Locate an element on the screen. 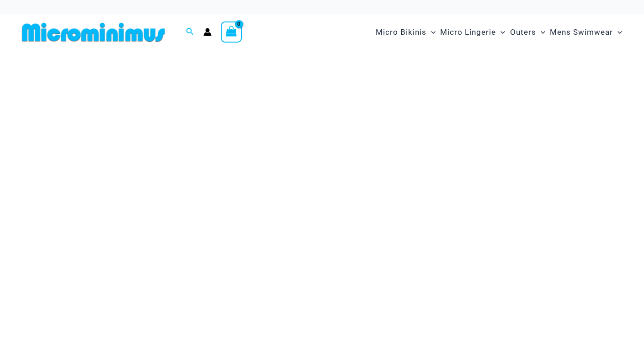 Image resolution: width=644 pixels, height=360 pixels. span: Mens Swimwear is located at coordinates (582, 32).